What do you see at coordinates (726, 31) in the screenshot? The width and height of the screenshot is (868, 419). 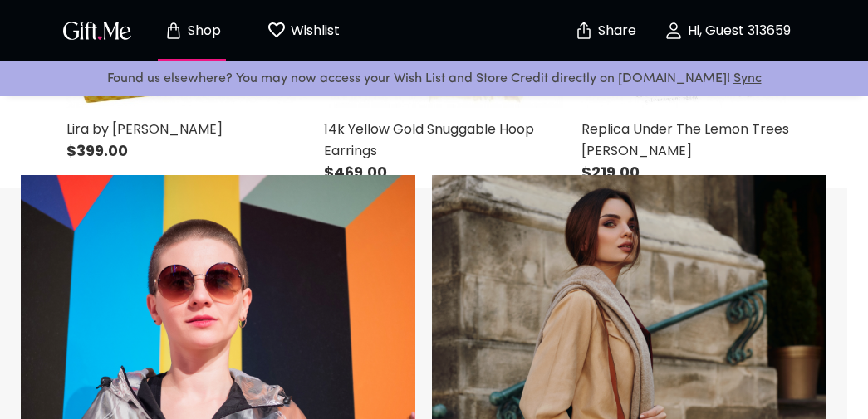 I see `button: Hi, Guest 313659` at bounding box center [726, 31].